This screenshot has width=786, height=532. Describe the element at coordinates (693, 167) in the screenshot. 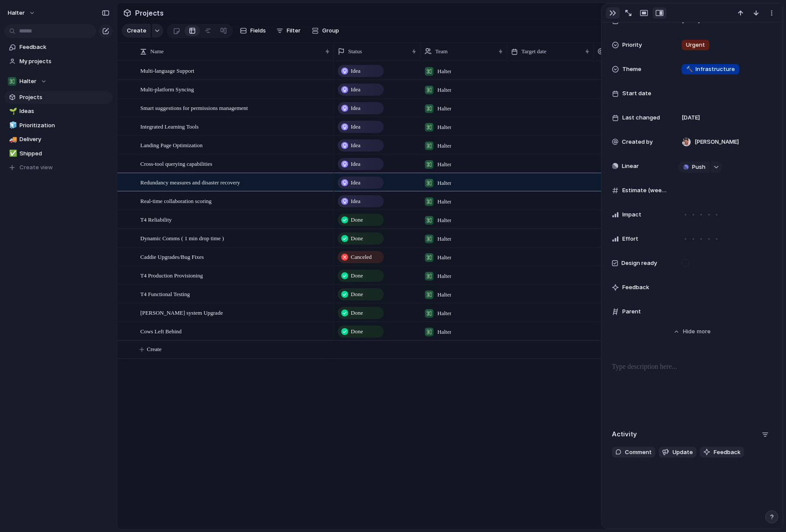

I see `button: Push` at that location.